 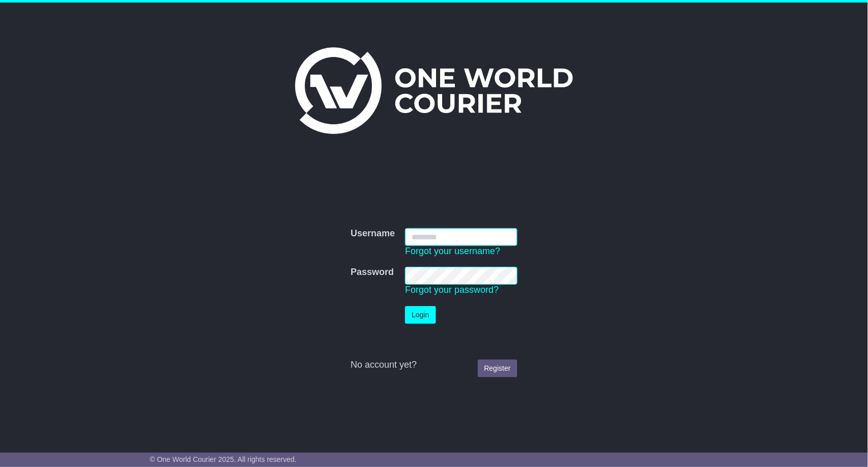 What do you see at coordinates (434, 91) in the screenshot?
I see `img: One World` at bounding box center [434, 91].